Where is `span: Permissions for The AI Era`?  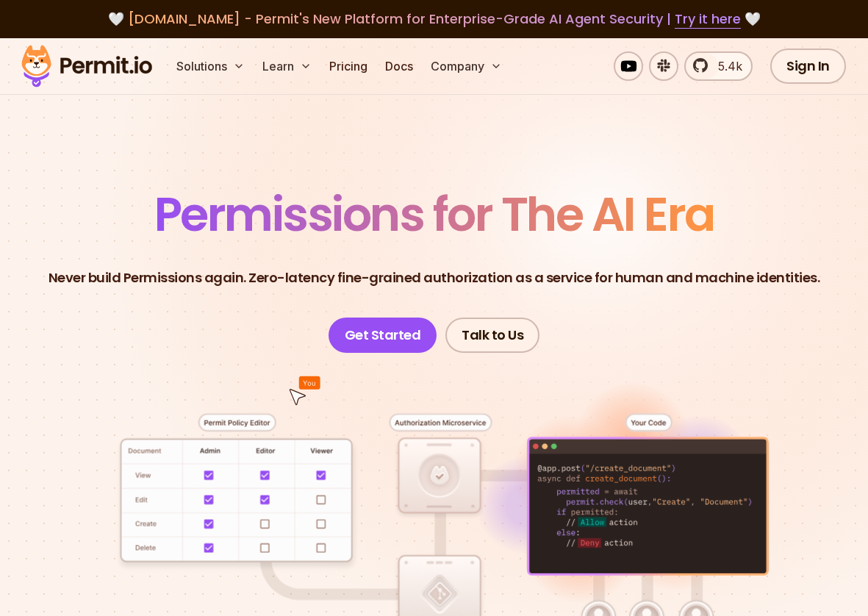
span: Permissions for The AI Era is located at coordinates (435, 214).